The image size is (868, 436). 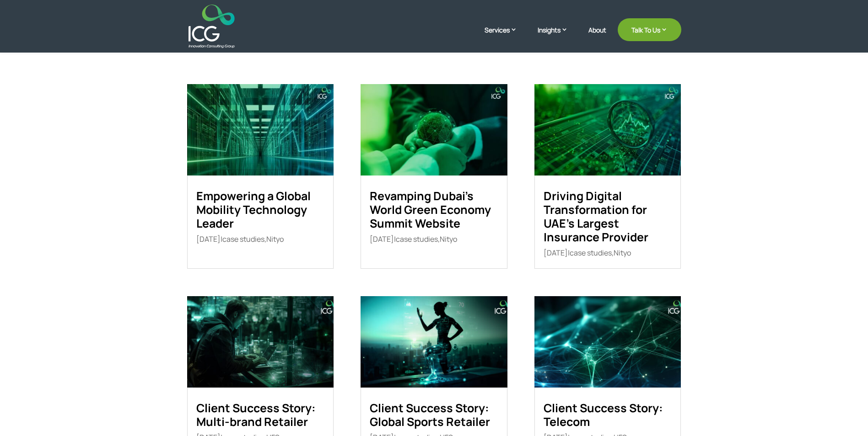 I want to click on a: Empowering a Global Mobility Technology Leader, so click(x=253, y=210).